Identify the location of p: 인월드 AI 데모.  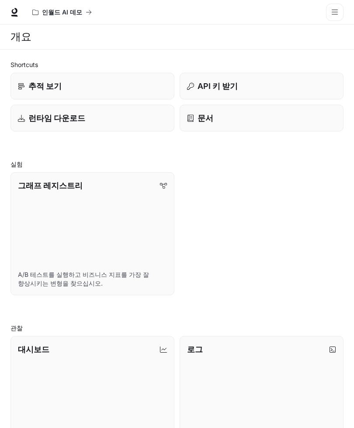
(62, 12).